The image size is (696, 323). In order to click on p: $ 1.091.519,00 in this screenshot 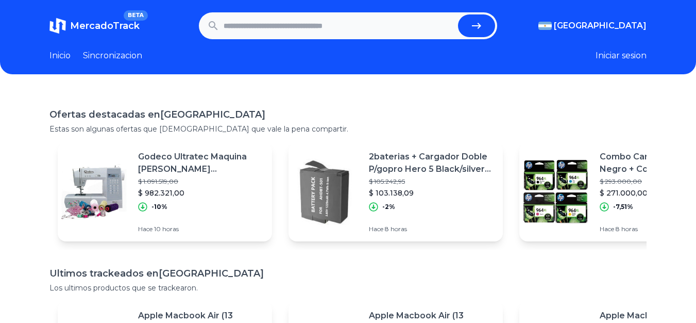, I will do `click(201, 181)`.